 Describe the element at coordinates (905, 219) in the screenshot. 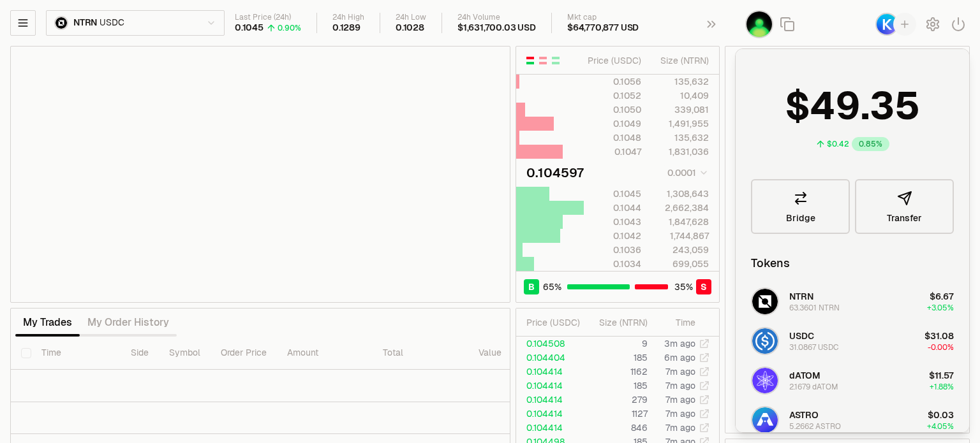

I see `span: Transfer` at that location.